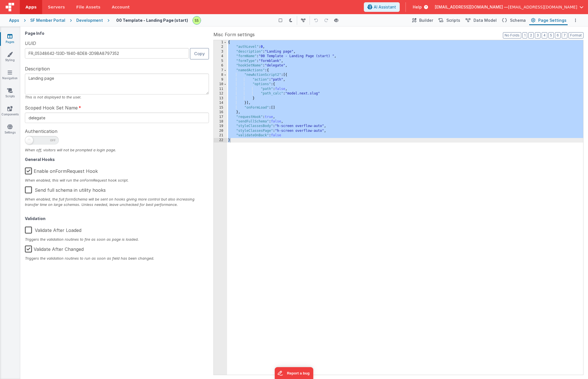  What do you see at coordinates (537, 36) in the screenshot?
I see `button: 3` at bounding box center [537, 36].